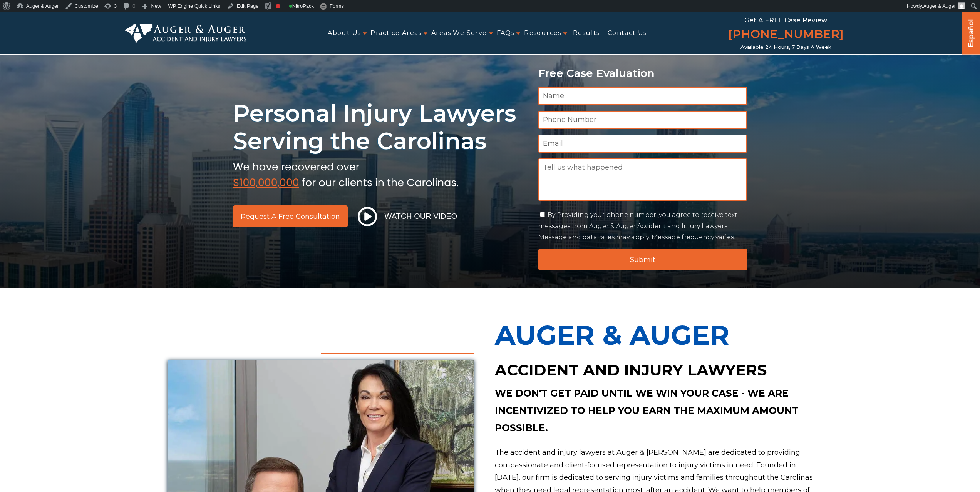 This screenshot has width=980, height=492. What do you see at coordinates (654, 335) in the screenshot?
I see `p: Auger & Auger` at bounding box center [654, 335].